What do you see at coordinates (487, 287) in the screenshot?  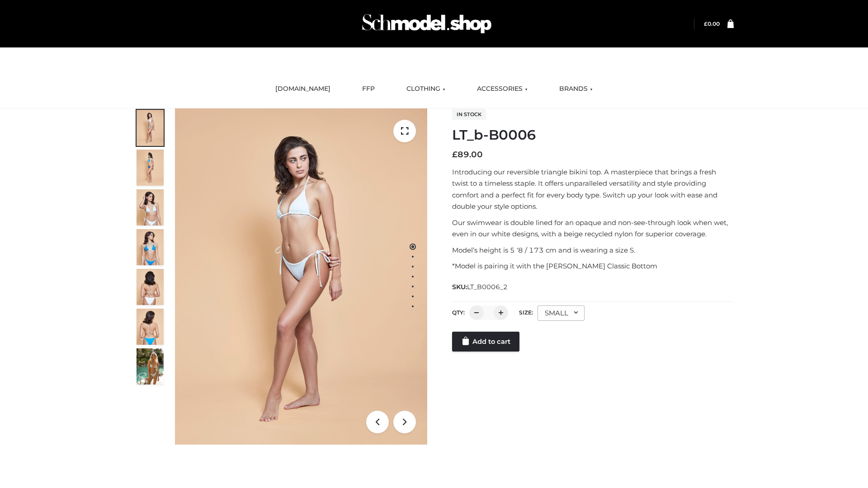 I see `span: LT_B0006_2` at bounding box center [487, 287].